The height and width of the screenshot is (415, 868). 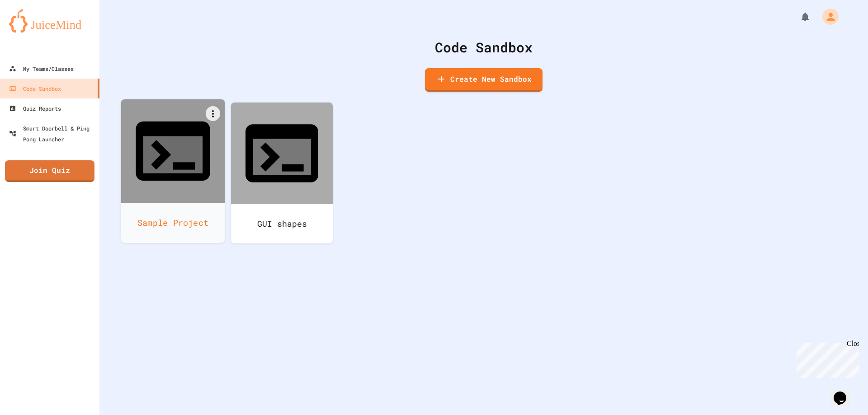 What do you see at coordinates (49, 171) in the screenshot?
I see `a: Join Quiz` at bounding box center [49, 171].